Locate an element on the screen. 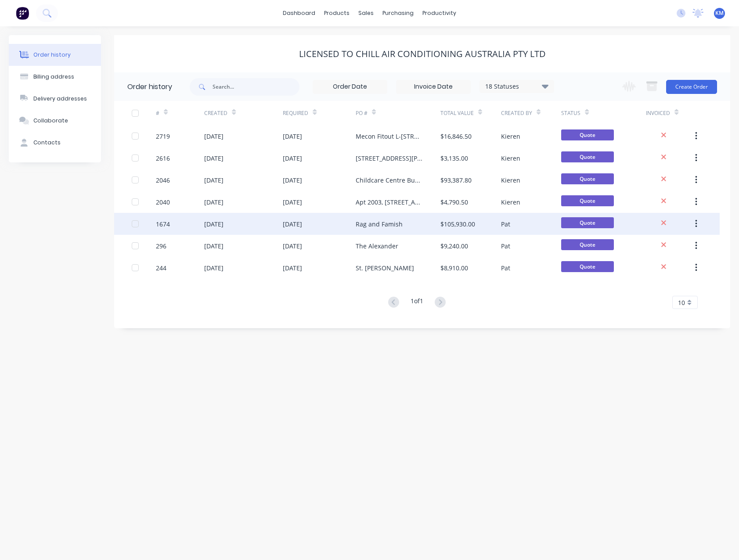 The image size is (739, 560). div: productivity is located at coordinates (439, 13).